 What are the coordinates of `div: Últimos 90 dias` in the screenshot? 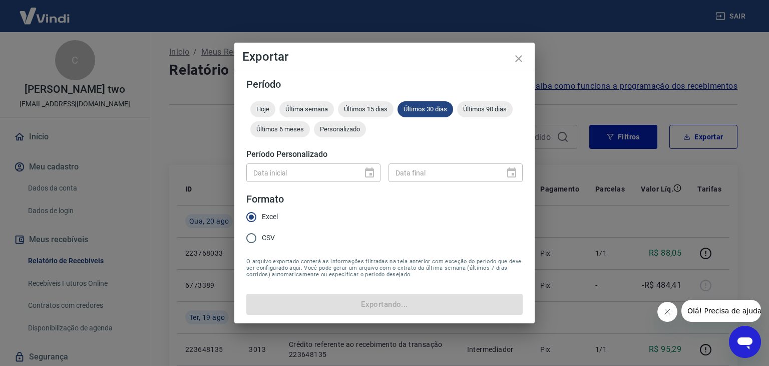 It's located at (485, 109).